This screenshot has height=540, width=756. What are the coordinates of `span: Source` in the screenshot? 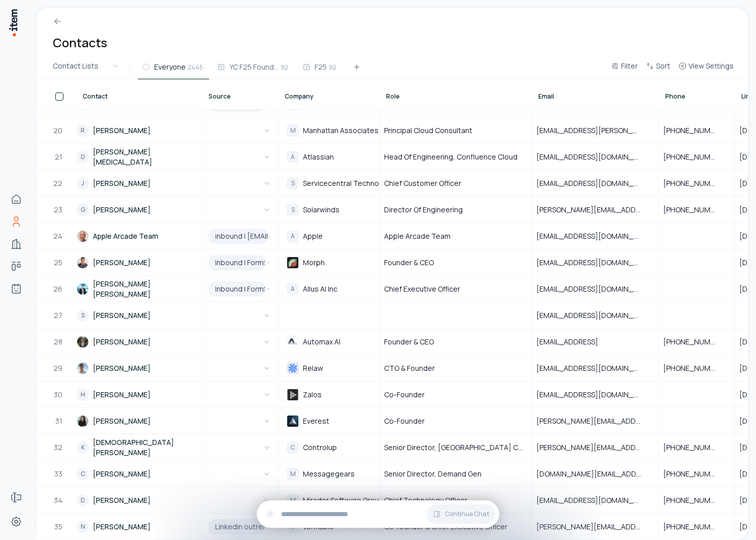 It's located at (219, 96).